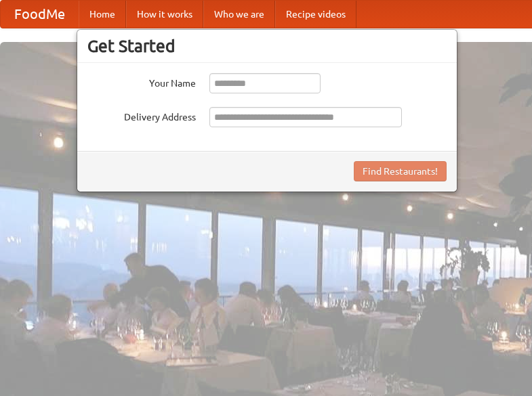  Describe the element at coordinates (267, 46) in the screenshot. I see `h3: Get Started` at that location.